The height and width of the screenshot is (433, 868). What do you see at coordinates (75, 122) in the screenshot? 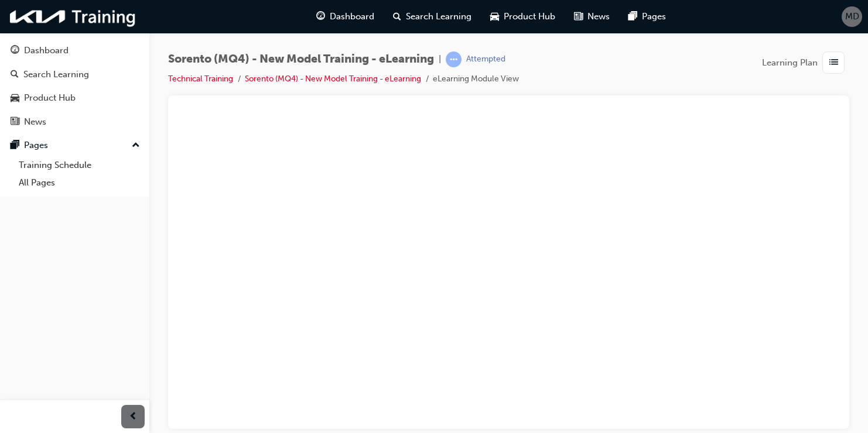
I see `a: News` at bounding box center [75, 122].